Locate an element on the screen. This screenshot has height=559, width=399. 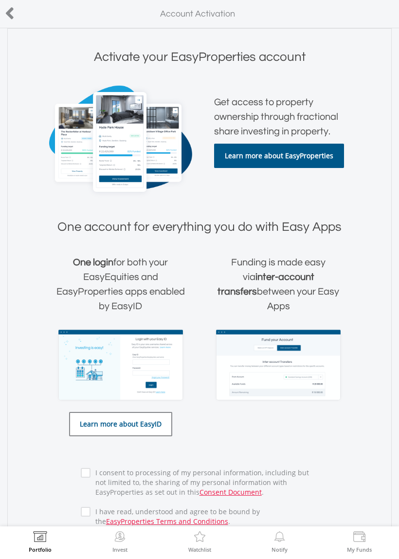
label: I have read, understood and agree to be bound by the . is located at coordinates (204, 516).